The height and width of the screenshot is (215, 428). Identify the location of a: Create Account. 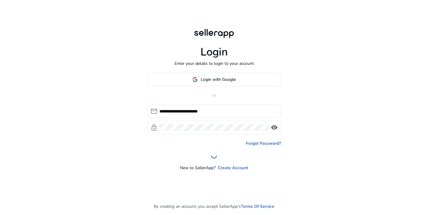
(233, 168).